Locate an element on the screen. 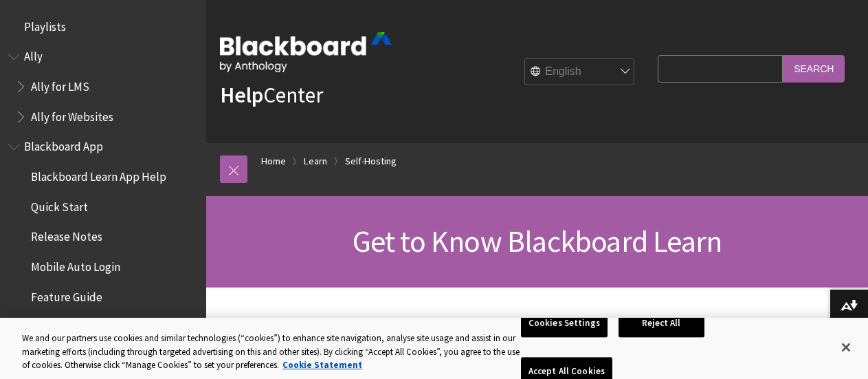  span: Ally for Websites is located at coordinates (72, 114).